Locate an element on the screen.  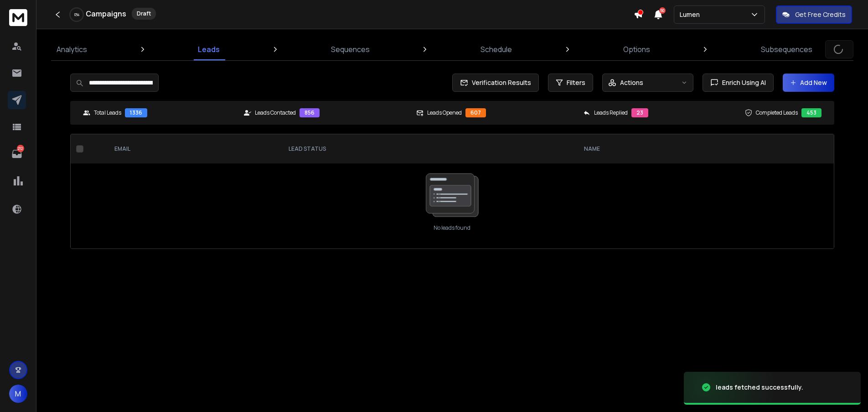
a: Analytics is located at coordinates (72, 49).